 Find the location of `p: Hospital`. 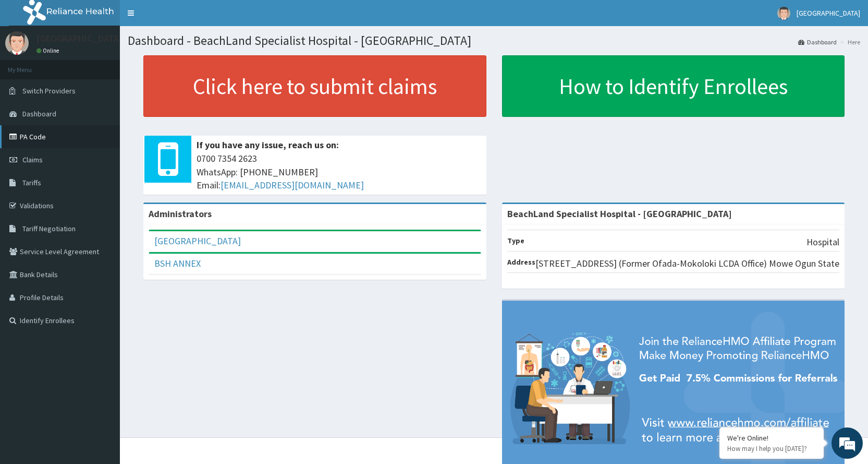

p: Hospital is located at coordinates (823, 242).